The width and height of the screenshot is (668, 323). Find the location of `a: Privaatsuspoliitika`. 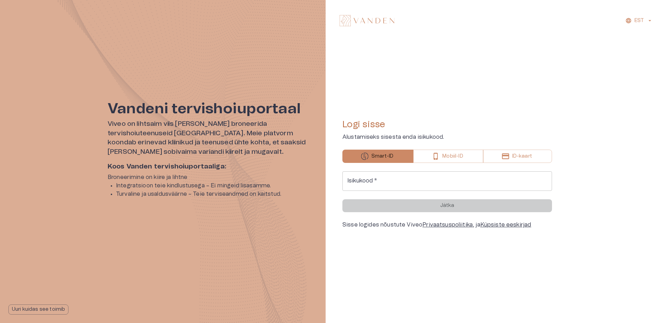

a: Privaatsuspoliitika is located at coordinates (448, 225).